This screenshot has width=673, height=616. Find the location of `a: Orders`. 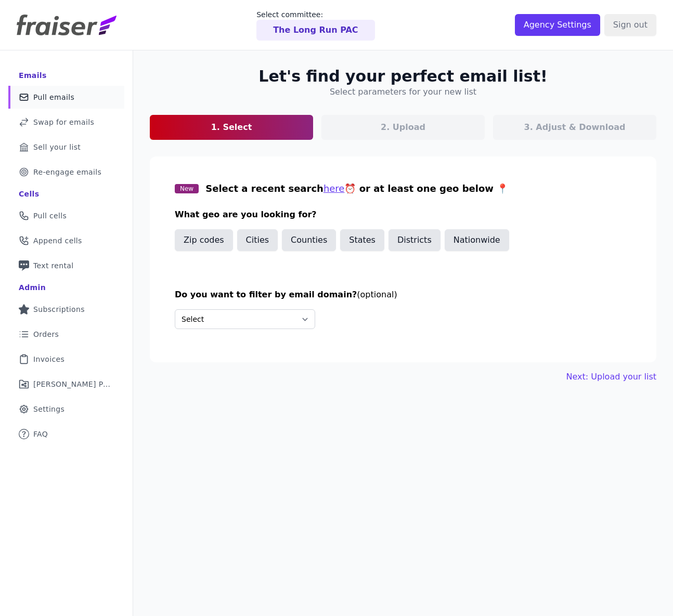

a: Orders is located at coordinates (66, 334).